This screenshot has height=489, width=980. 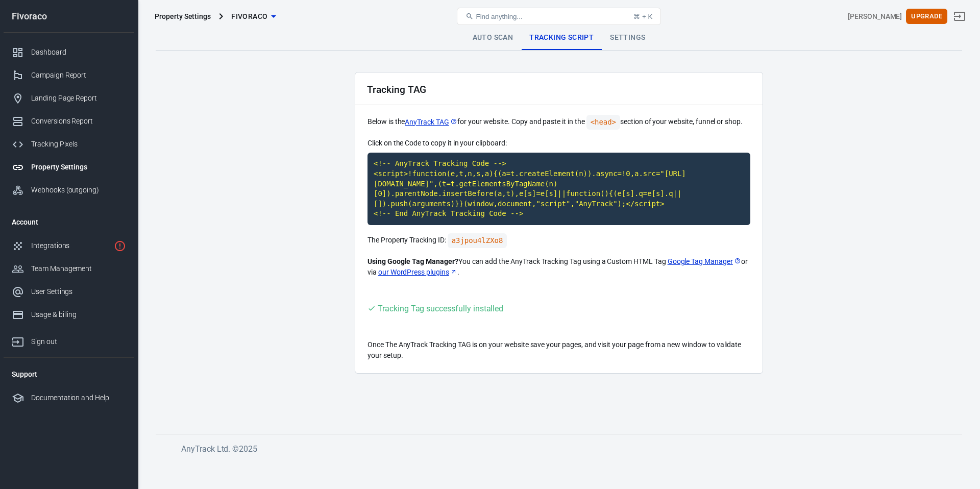 I want to click on a: Tracking Pixels, so click(x=69, y=144).